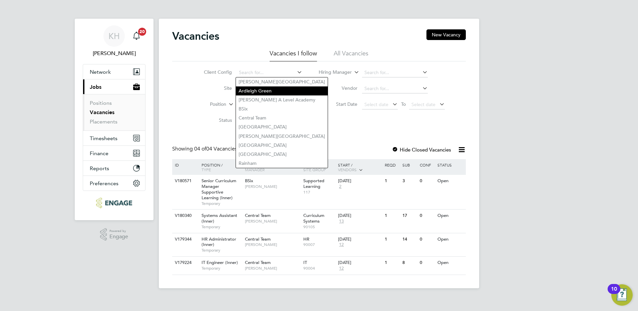 This screenshot has height=311, width=638. What do you see at coordinates (103, 138) in the screenshot?
I see `span: Timesheets` at bounding box center [103, 138].